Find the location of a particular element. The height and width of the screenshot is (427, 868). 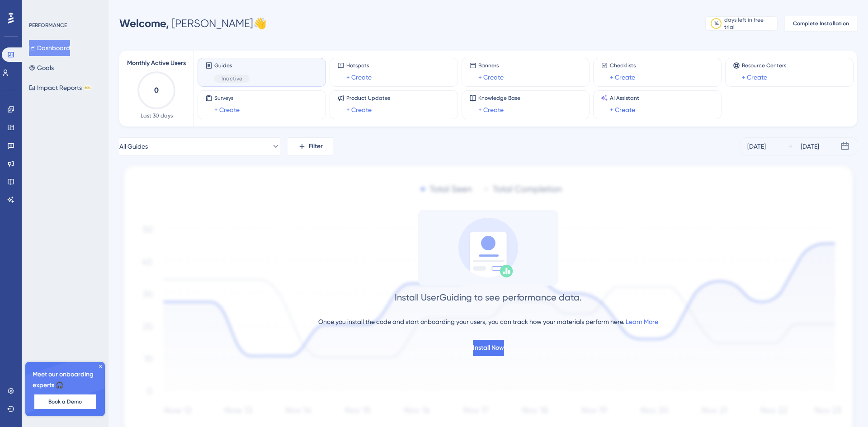

span: Knowledge Base is located at coordinates (499, 98).